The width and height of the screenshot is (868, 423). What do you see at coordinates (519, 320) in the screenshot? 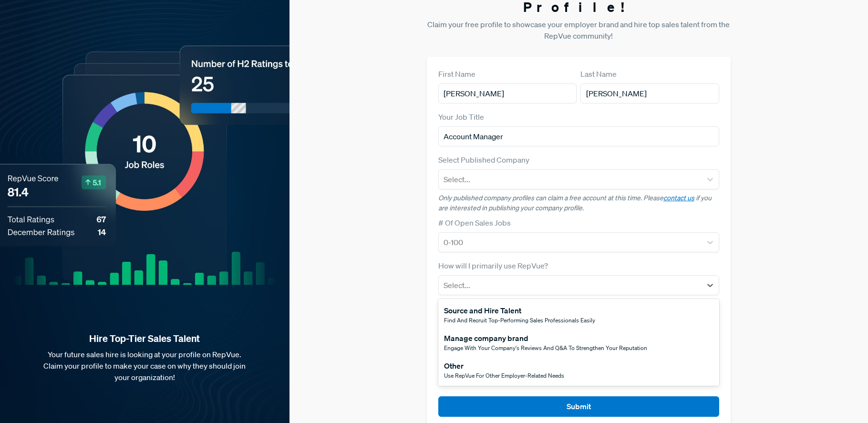
I see `span: Find and recruit top-performing sales professionals easily` at bounding box center [519, 320].